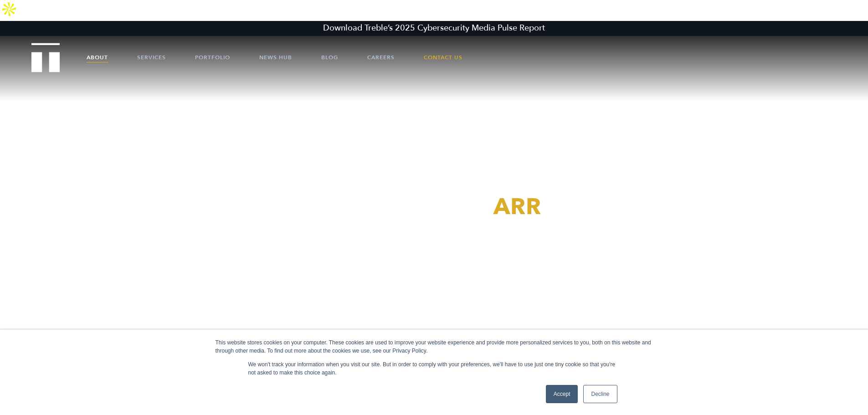 The width and height of the screenshot is (868, 415). I want to click on div: This website stores cookies on your computer. These cookies are used to improve your website expe..., so click(434, 347).